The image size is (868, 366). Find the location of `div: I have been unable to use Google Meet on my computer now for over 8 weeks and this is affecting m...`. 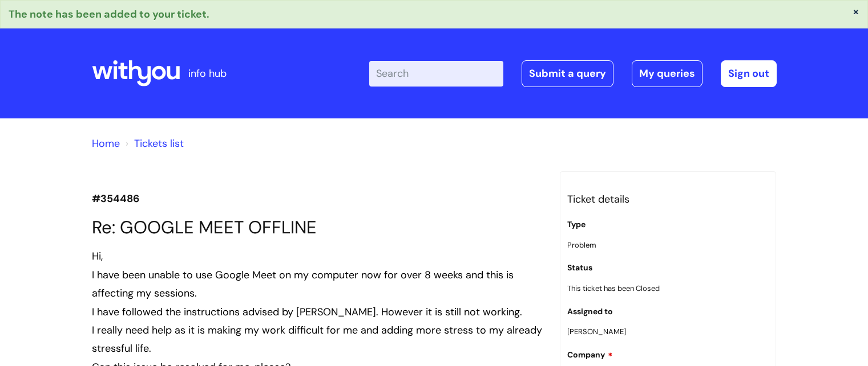

div: I have been unable to use Google Meet on my computer now for over 8 weeks and this is affecting m... is located at coordinates (317, 284).